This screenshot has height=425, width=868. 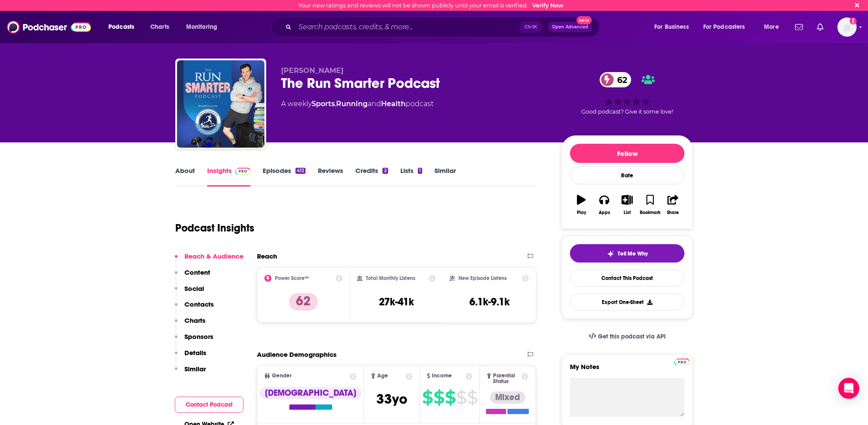 What do you see at coordinates (547, 5) in the screenshot?
I see `a: Verify Now` at bounding box center [547, 5].